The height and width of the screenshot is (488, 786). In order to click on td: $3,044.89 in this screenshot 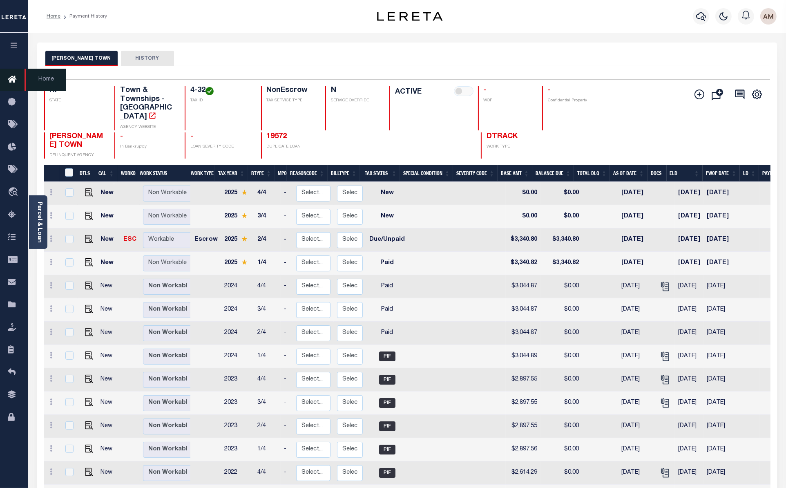, I will do `click(523, 356)`.